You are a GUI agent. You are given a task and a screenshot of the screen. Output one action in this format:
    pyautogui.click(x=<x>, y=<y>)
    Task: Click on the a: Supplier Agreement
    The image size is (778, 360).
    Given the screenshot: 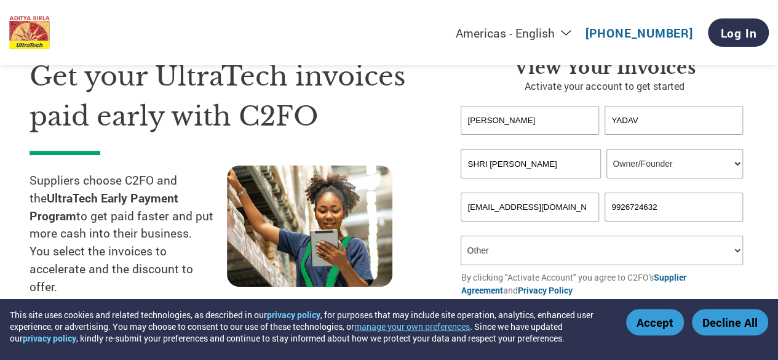 What is the action you would take?
    pyautogui.click(x=573, y=283)
    